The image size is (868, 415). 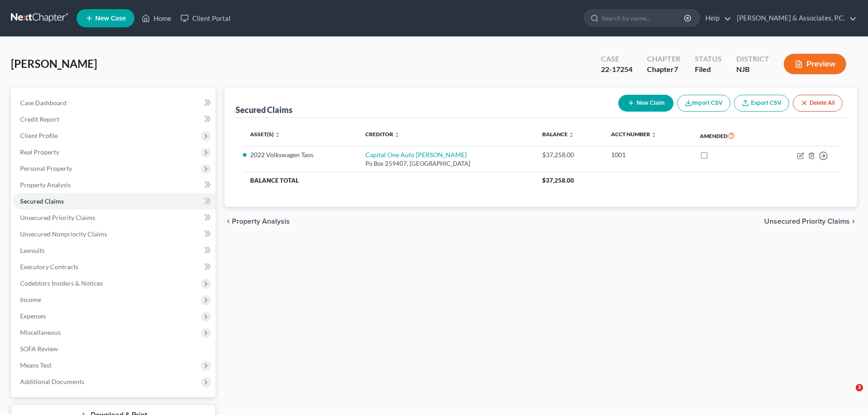 What do you see at coordinates (205, 18) in the screenshot?
I see `a: Client Portal` at bounding box center [205, 18].